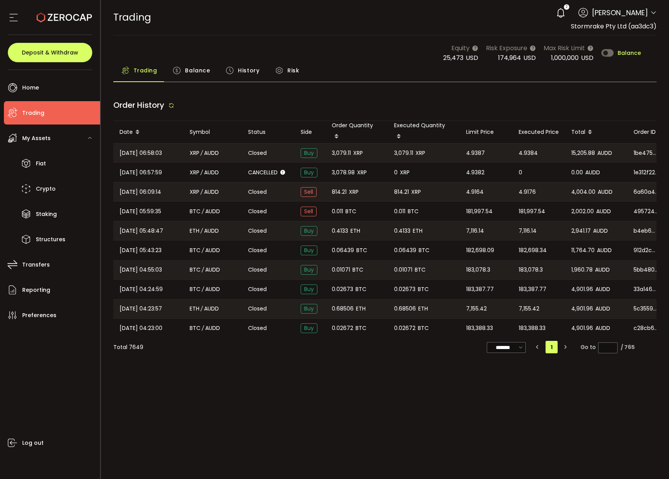 The image size is (669, 479). Describe the element at coordinates (538, 132) in the screenshot. I see `div: Executed Price` at that location.